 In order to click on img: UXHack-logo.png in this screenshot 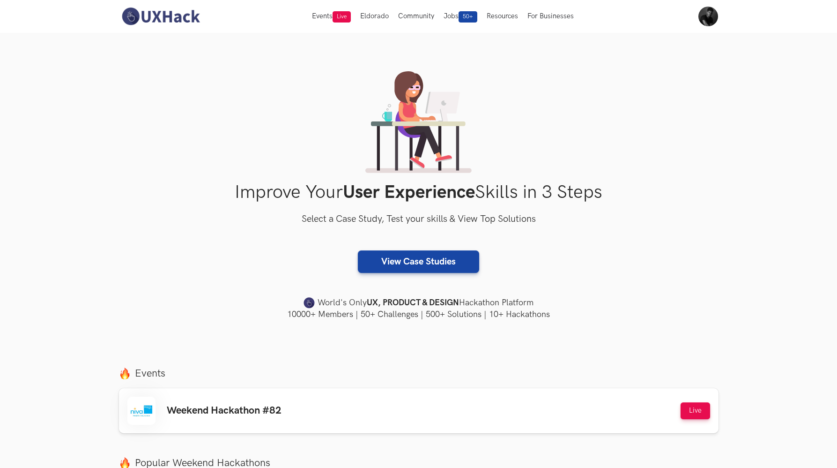, I will do `click(161, 16)`.